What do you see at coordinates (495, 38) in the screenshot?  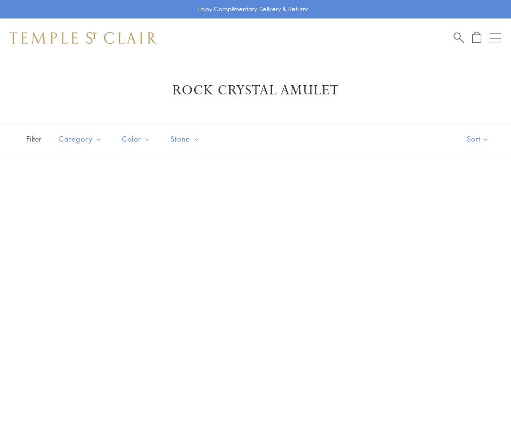 I see `button: Open navigation` at bounding box center [495, 38].